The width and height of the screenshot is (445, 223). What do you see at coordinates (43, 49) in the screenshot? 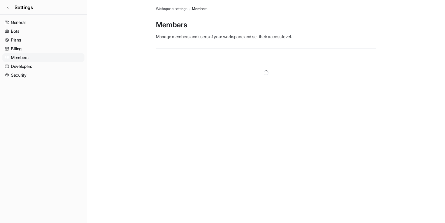
I see `a: Billing` at bounding box center [43, 49].